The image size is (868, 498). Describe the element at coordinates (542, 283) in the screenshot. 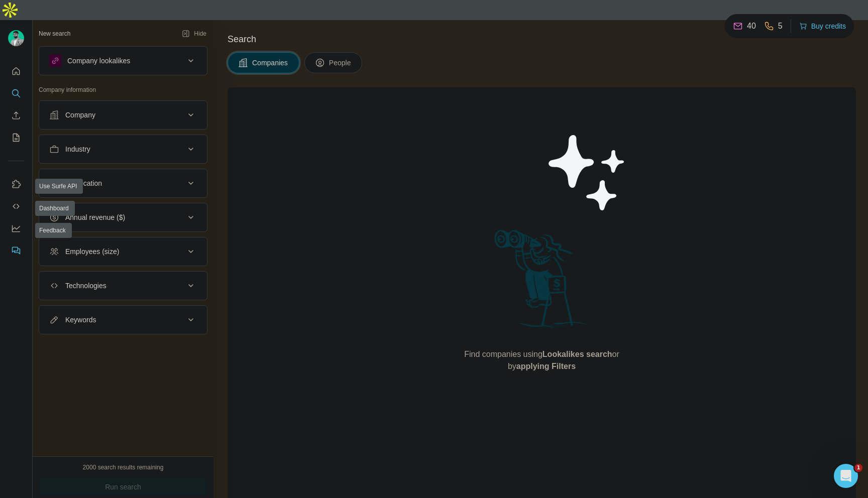

I see `img: Surfe Illustration - Woman searching with binoculars` at that location.